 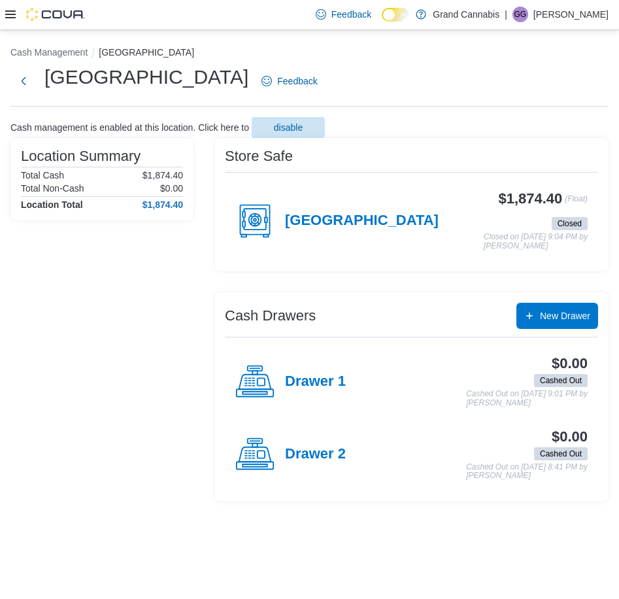 What do you see at coordinates (163, 205) in the screenshot?
I see `h4: $1,874.40` at bounding box center [163, 205].